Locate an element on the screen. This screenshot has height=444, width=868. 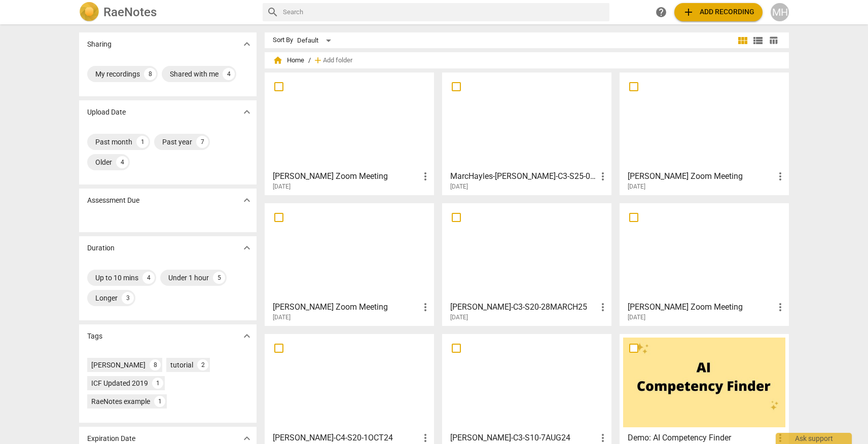
div: Older is located at coordinates (104, 162).